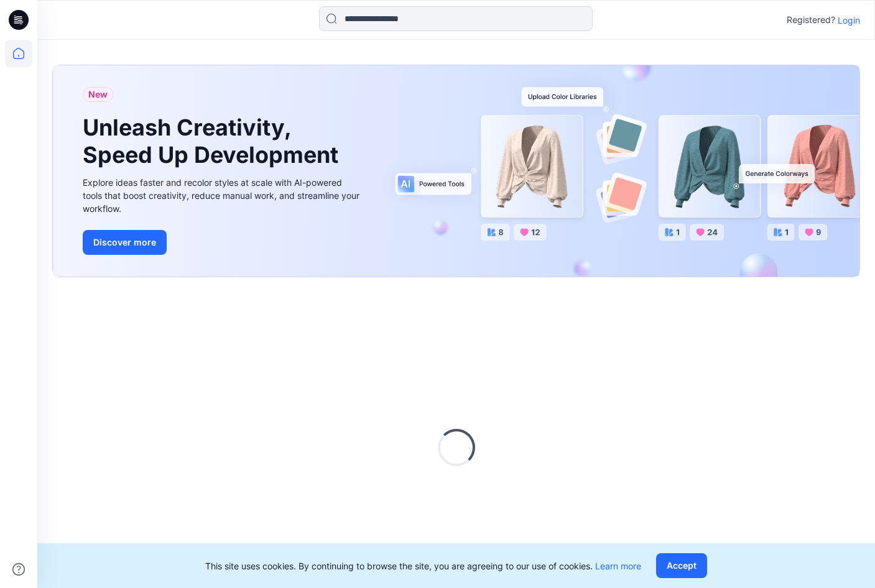 The width and height of the screenshot is (875, 588). Describe the element at coordinates (849, 20) in the screenshot. I see `p: Login` at that location.